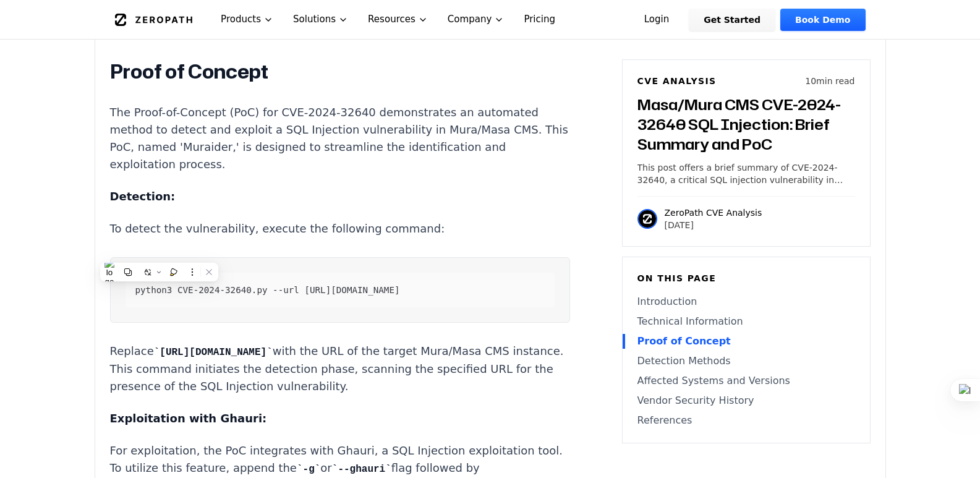 The height and width of the screenshot is (478, 980). What do you see at coordinates (747, 361) in the screenshot?
I see `a: Detection Methods` at bounding box center [747, 361].